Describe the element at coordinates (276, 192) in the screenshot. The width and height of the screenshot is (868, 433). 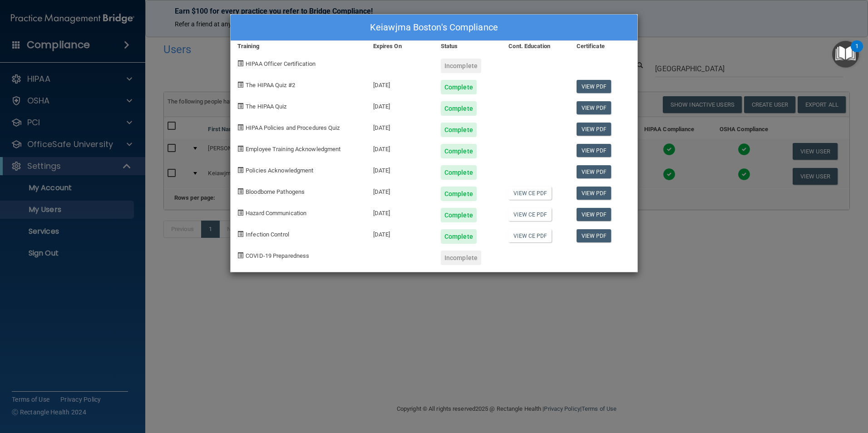
I see `span: Bloodborne Pathogens` at that location.